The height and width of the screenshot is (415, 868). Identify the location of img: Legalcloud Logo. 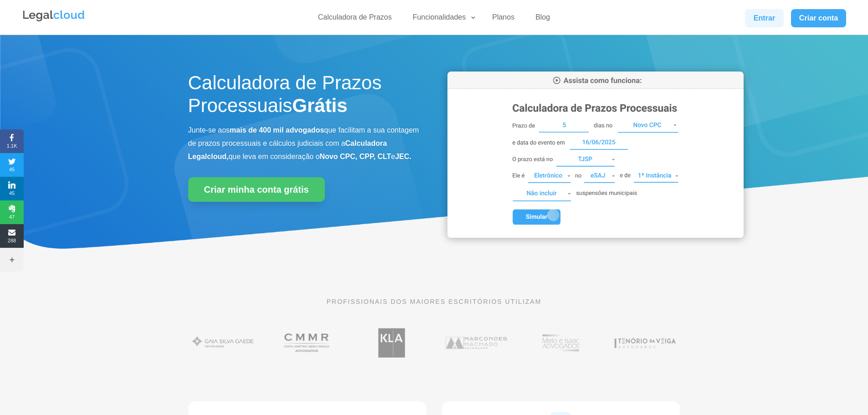
(54, 16).